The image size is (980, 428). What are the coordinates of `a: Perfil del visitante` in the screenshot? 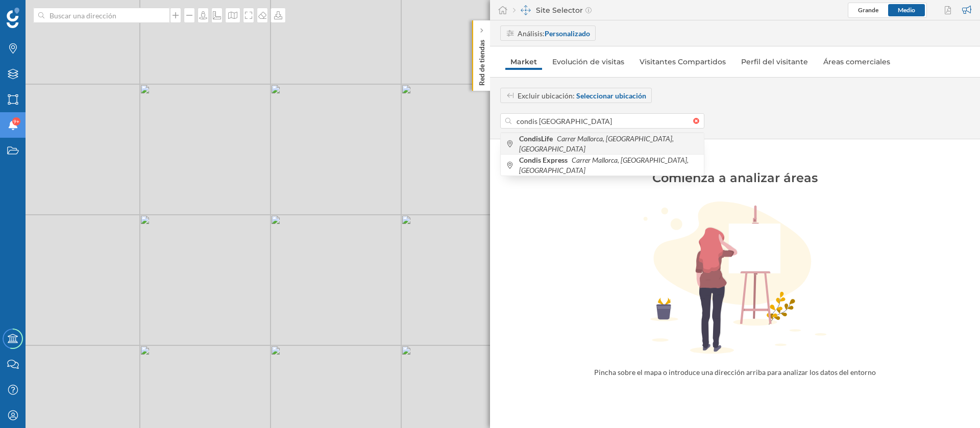 It's located at (774, 62).